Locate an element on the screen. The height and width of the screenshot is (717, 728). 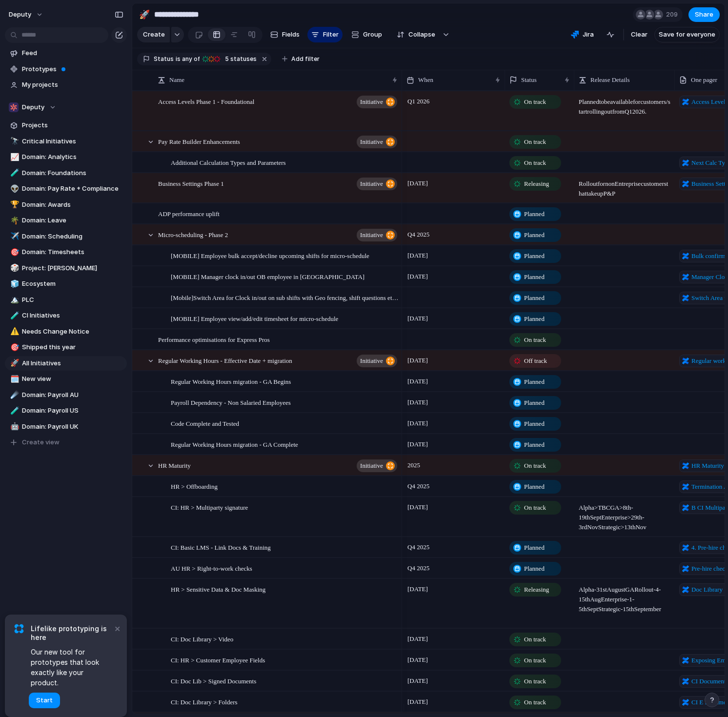
button: Group is located at coordinates (366, 35).